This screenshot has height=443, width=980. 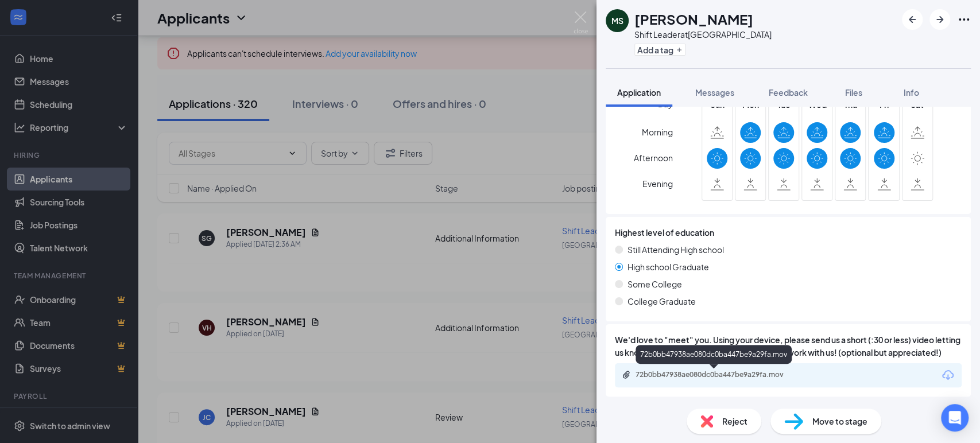 What do you see at coordinates (911, 93) in the screenshot?
I see `span: Info` at bounding box center [911, 93].